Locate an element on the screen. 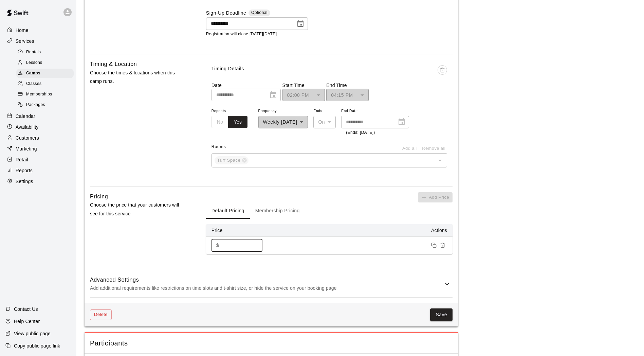 The image size is (644, 356). span: Rentals is located at coordinates (34, 52).